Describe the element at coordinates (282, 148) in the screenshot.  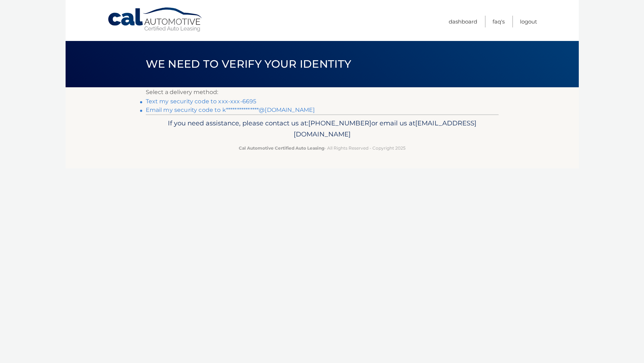
I see `strong: Cal Automotive Certified Auto Leasing` at that location.